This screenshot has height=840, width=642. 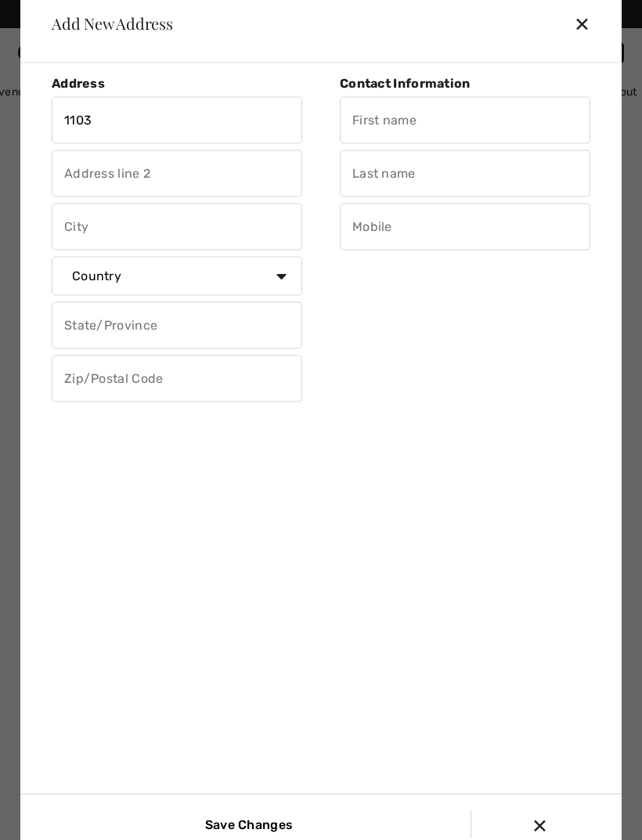 I want to click on input: City, so click(x=177, y=226).